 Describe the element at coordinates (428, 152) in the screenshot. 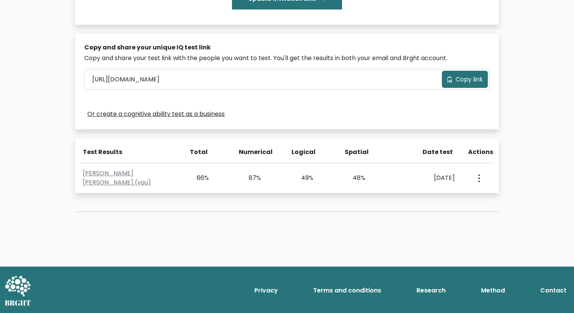

I see `div: Date test` at that location.